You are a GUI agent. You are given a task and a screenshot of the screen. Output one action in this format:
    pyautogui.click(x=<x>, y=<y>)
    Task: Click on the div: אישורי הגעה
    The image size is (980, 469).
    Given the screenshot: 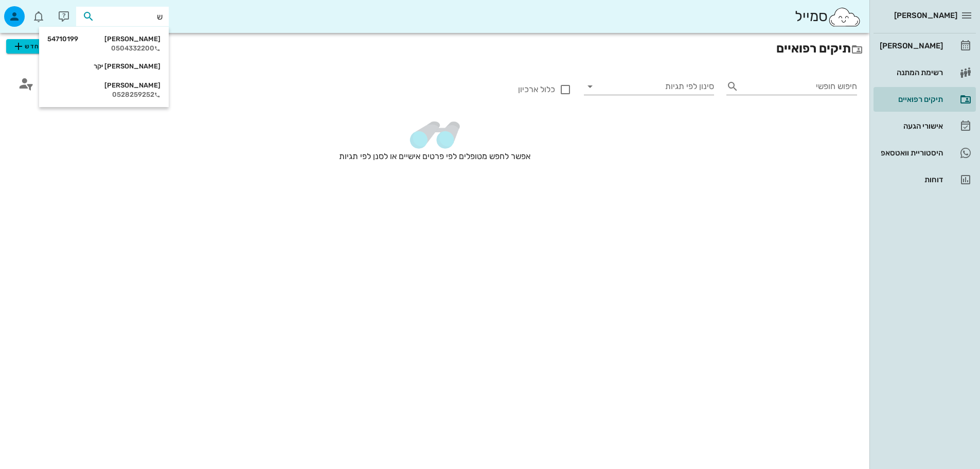 What is the action you would take?
    pyautogui.click(x=910, y=126)
    